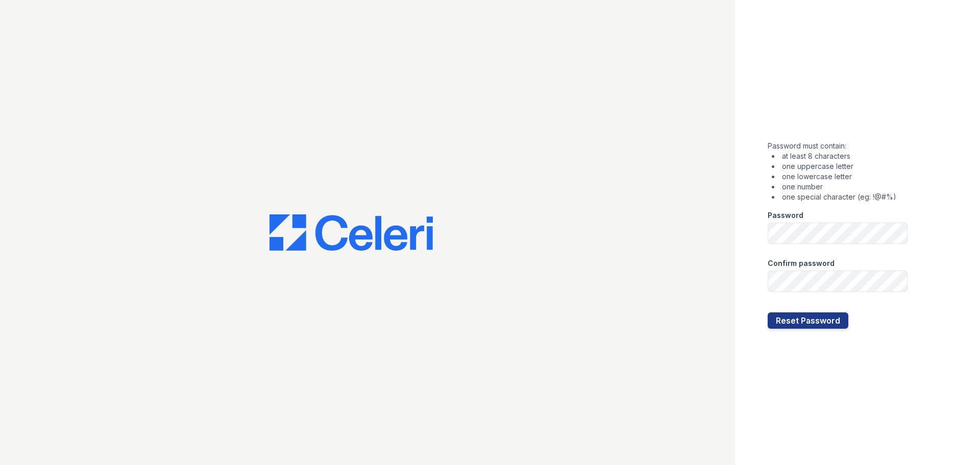 The image size is (980, 465). I want to click on label: Password, so click(785, 216).